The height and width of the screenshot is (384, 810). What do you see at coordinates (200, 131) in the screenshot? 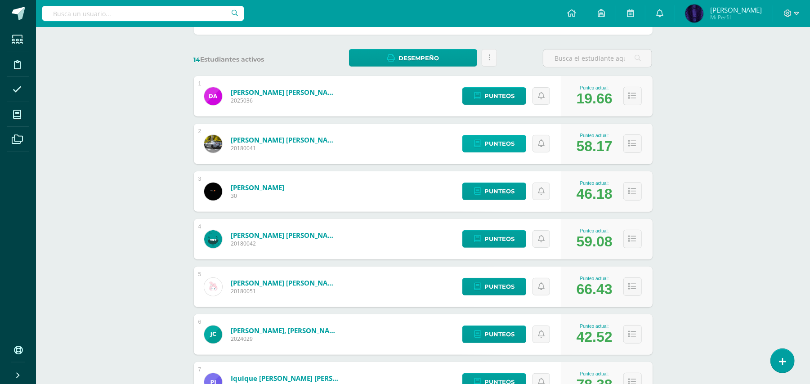
I see `div: 2` at bounding box center [200, 131].